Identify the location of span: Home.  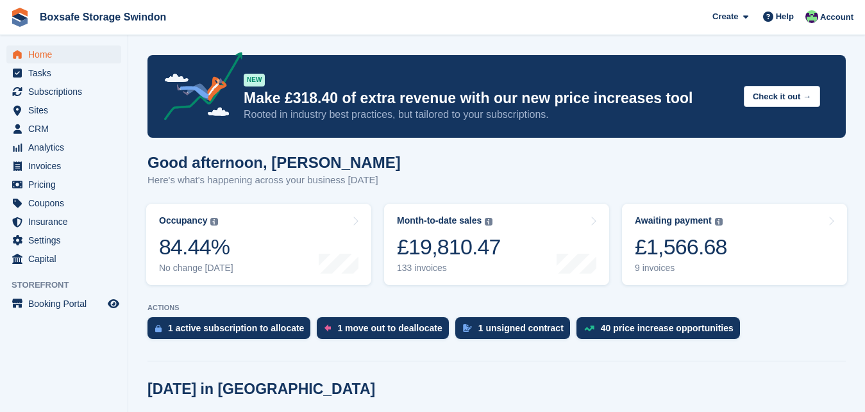
(67, 55).